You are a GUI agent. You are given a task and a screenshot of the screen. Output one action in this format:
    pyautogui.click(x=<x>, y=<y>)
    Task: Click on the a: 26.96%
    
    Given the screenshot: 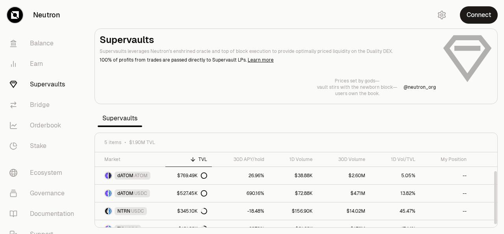 What is the action you would take?
    pyautogui.click(x=240, y=175)
    